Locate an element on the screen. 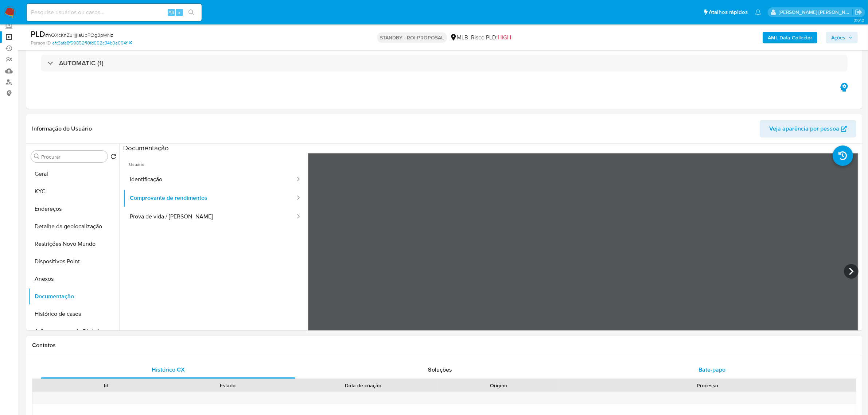 This screenshot has height=415, width=868. span: HIGH is located at coordinates (505, 37).